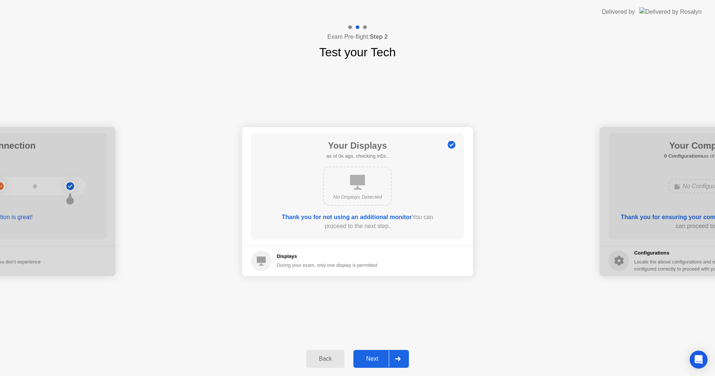 The height and width of the screenshot is (376, 715). Describe the element at coordinates (699, 360) in the screenshot. I see `div: Open Intercom Messenger` at that location.